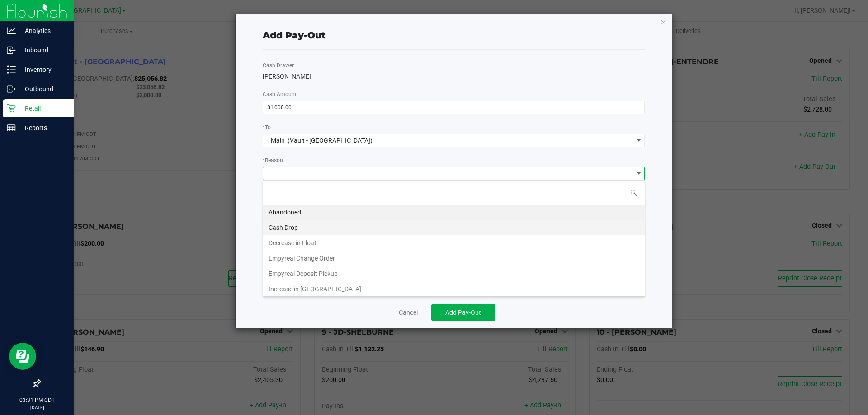 This screenshot has height=415, width=868. I want to click on p: Retail, so click(43, 109).